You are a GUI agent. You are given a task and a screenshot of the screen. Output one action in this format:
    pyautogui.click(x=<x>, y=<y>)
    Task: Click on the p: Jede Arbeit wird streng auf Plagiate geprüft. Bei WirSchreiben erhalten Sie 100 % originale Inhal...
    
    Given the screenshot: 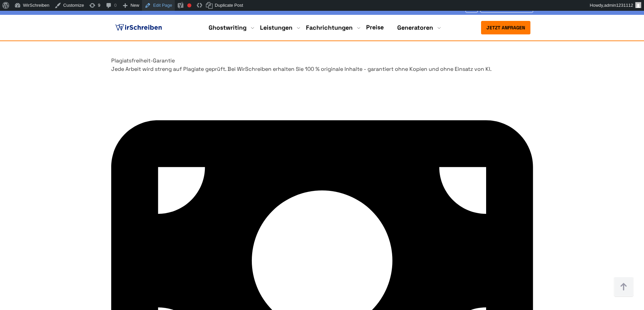 What is the action you would take?
    pyautogui.click(x=322, y=69)
    